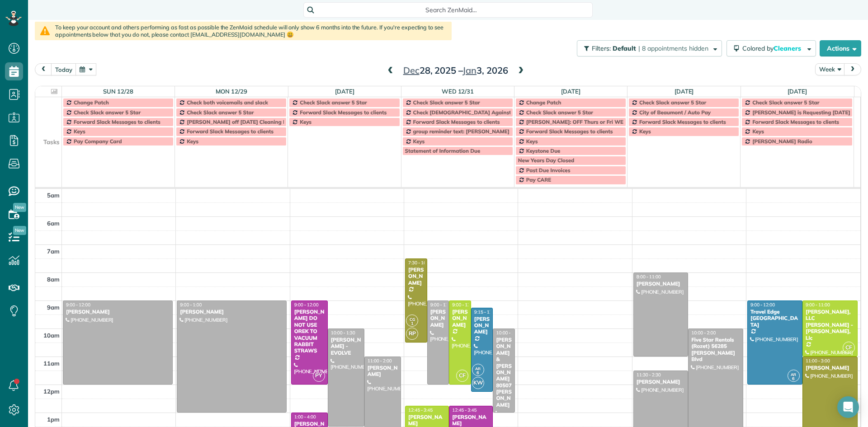 The width and height of the screenshot is (868, 427). What do you see at coordinates (456, 71) in the screenshot?
I see `h2: 28, 2025 – 3, 2026` at bounding box center [456, 71].